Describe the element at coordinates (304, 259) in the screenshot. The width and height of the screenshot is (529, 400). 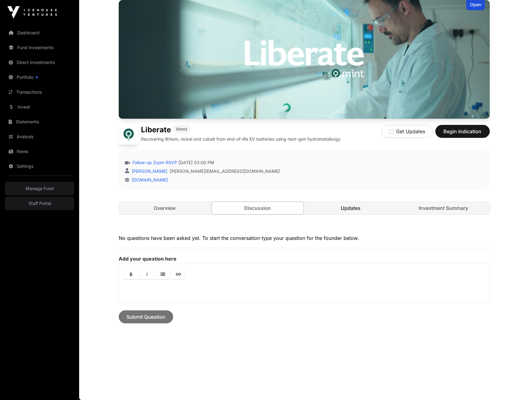
I see `label: Add your question here` at that location.